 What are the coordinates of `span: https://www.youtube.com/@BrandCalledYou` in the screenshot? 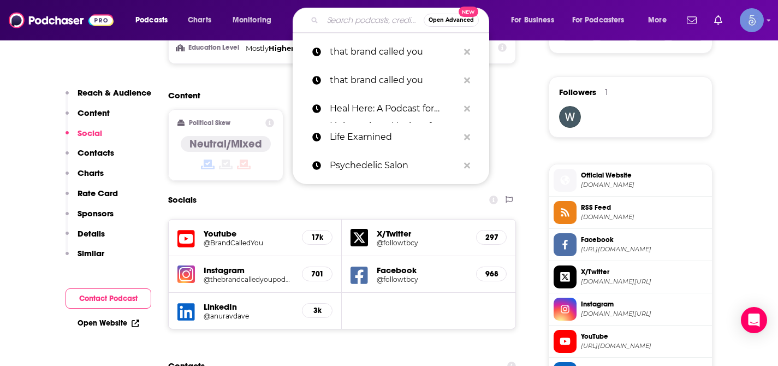 It's located at (644, 346).